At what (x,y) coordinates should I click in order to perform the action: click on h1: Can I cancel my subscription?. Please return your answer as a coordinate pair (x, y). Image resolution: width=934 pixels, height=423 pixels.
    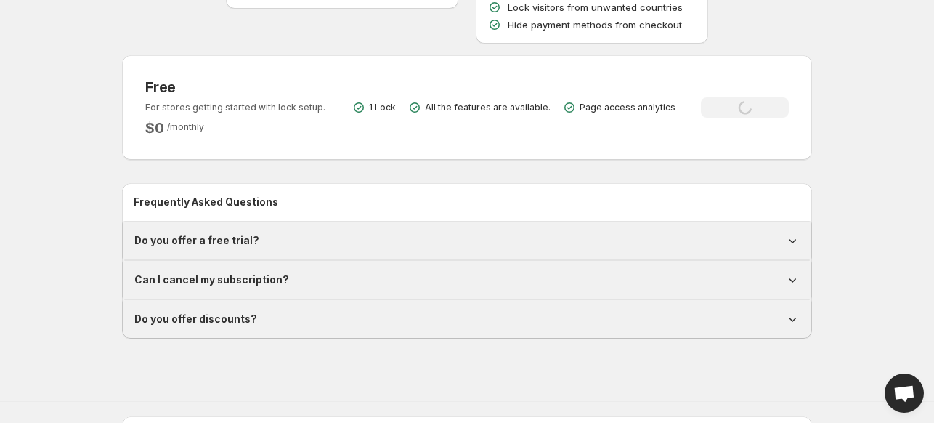
    Looking at the image, I should click on (211, 280).